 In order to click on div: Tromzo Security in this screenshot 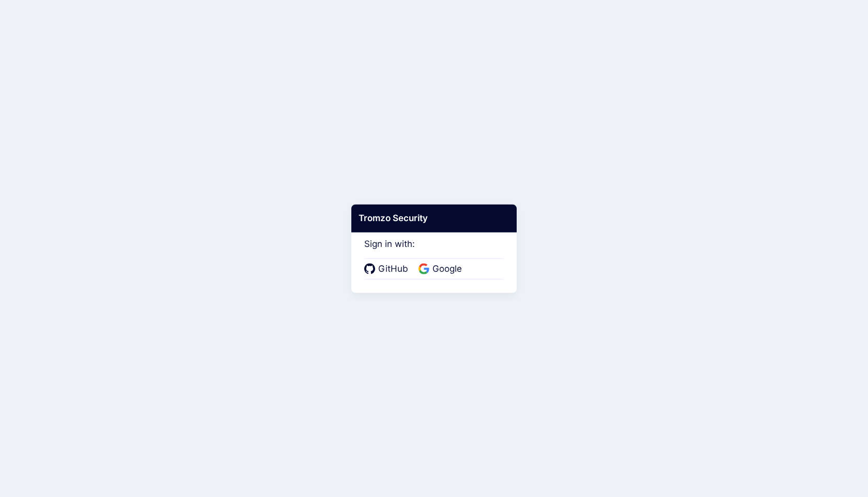, I will do `click(434, 218)`.